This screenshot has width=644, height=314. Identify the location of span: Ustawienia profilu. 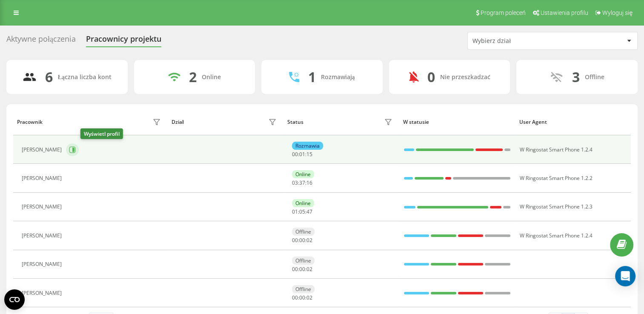
(564, 13).